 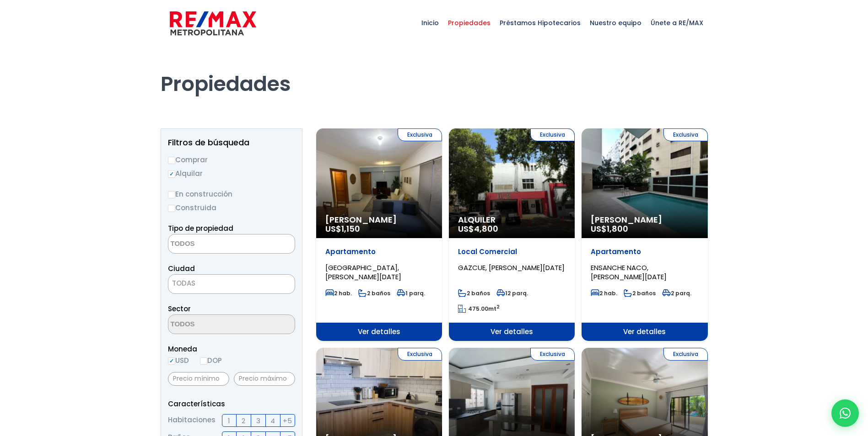 I want to click on input: DOP, so click(x=203, y=361).